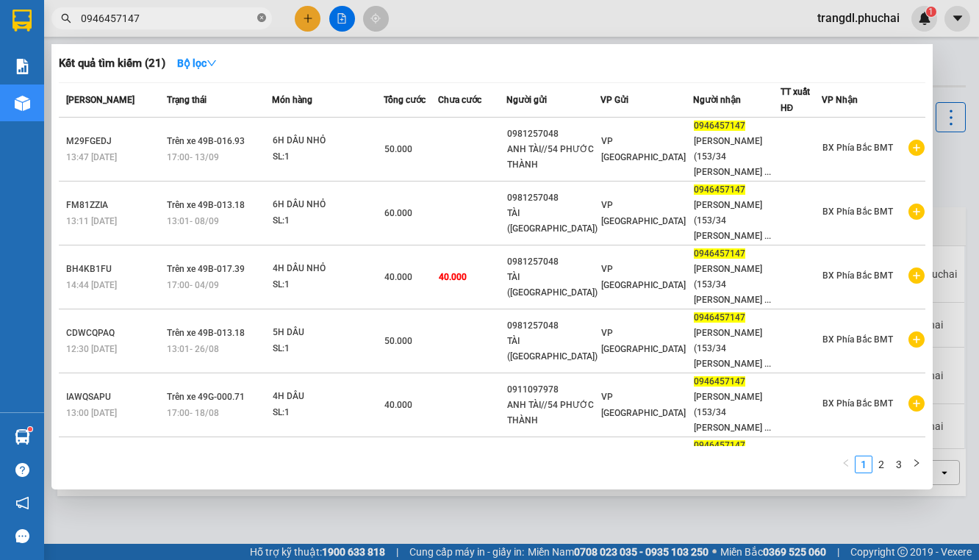 The image size is (979, 560). What do you see at coordinates (22, 503) in the screenshot?
I see `span: notification` at bounding box center [22, 503].